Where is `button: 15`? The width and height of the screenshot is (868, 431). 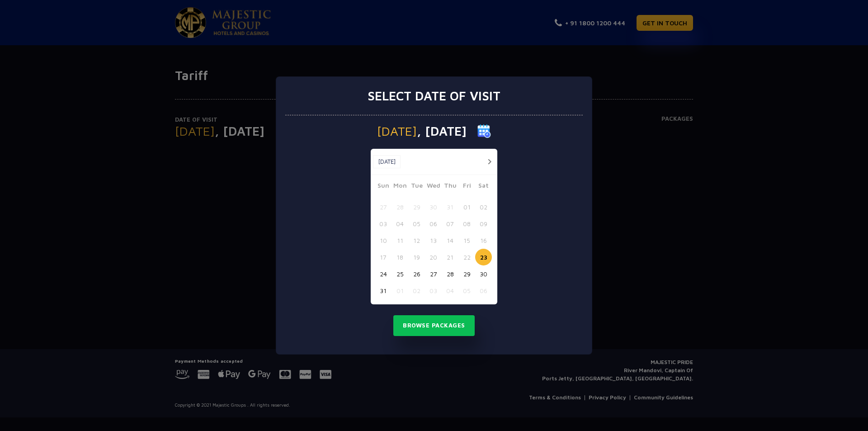
button: 15 is located at coordinates (466, 240).